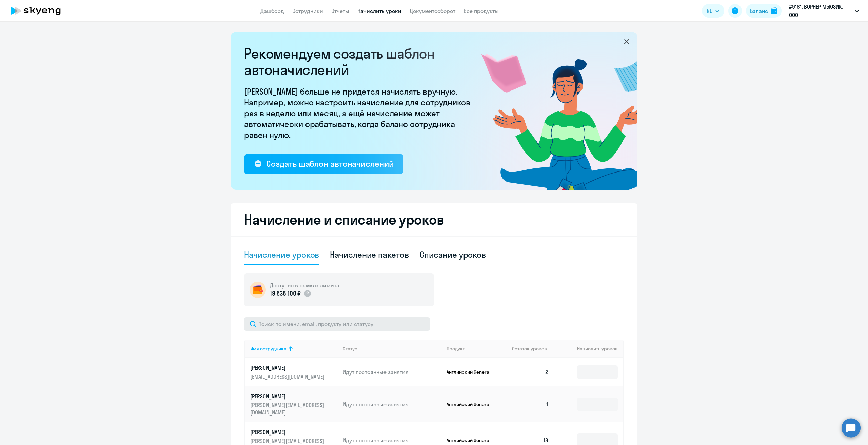  Describe the element at coordinates (588, 349) in the screenshot. I see `th: Начислить уроков` at that location.